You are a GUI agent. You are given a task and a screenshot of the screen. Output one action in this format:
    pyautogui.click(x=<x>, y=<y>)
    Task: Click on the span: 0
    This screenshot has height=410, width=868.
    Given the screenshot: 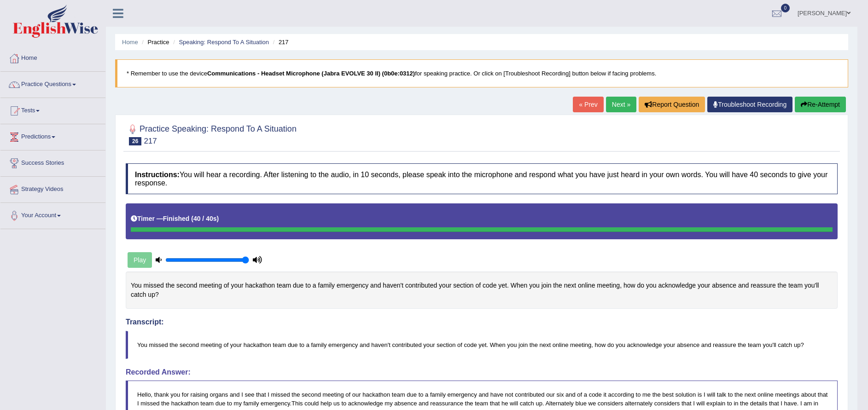 What is the action you would take?
    pyautogui.click(x=786, y=8)
    